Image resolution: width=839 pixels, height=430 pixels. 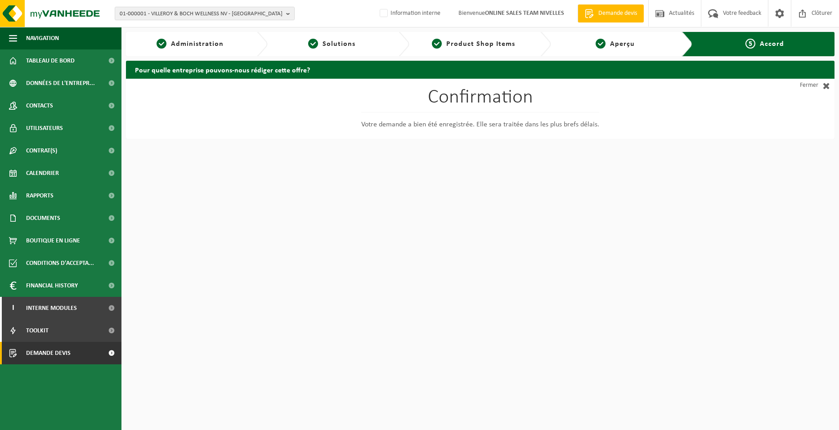 I want to click on span: 1, so click(x=162, y=44).